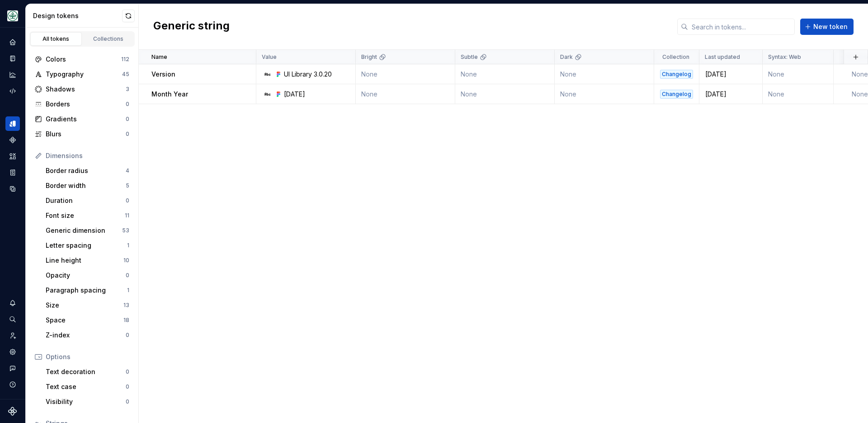 The width and height of the screenshot is (868, 423). Describe the element at coordinates (269, 57) in the screenshot. I see `p: Value` at that location.